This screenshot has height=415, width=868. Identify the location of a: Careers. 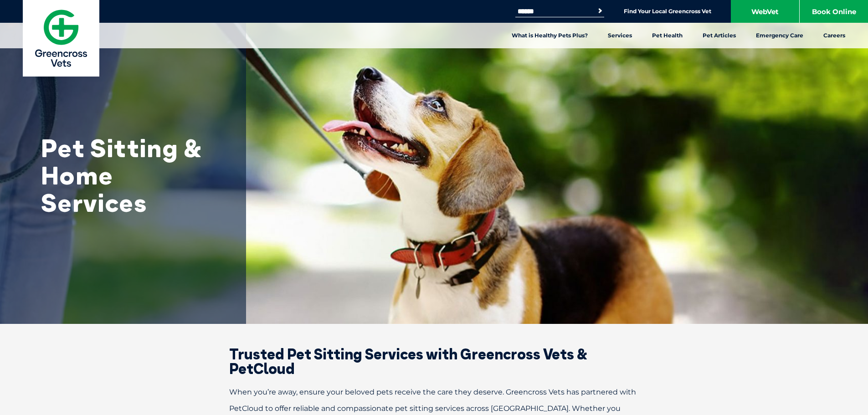
(834, 35).